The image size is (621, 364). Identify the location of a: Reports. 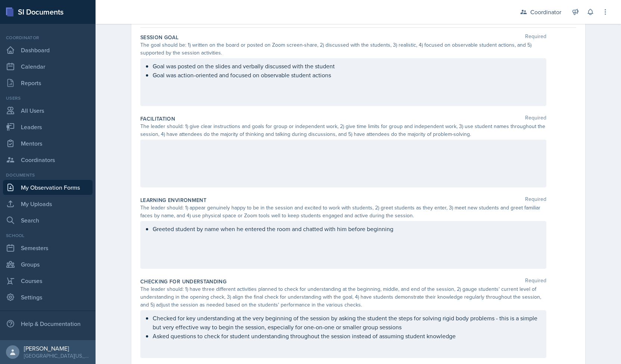
(48, 83).